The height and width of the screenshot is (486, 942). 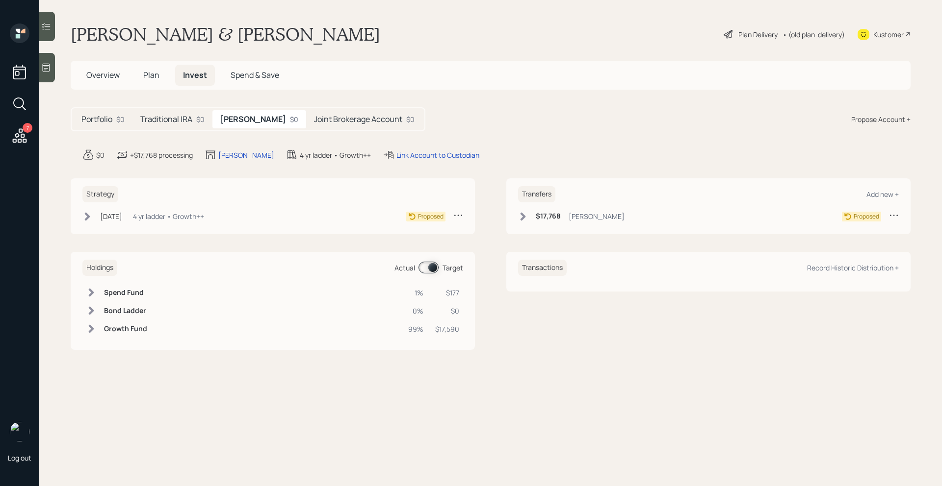 I want to click on div: Record Historic Distribution +, so click(x=852, y=268).